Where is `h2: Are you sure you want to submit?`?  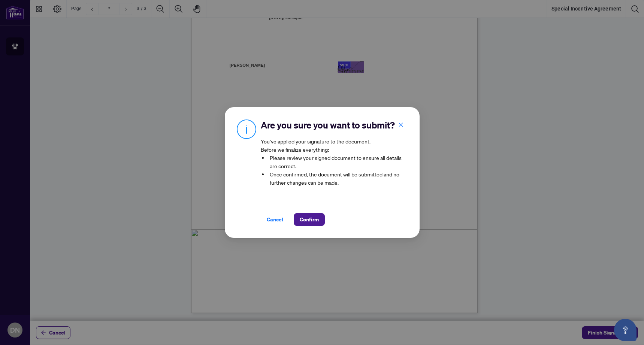 h2: Are you sure you want to submit? is located at coordinates (334, 125).